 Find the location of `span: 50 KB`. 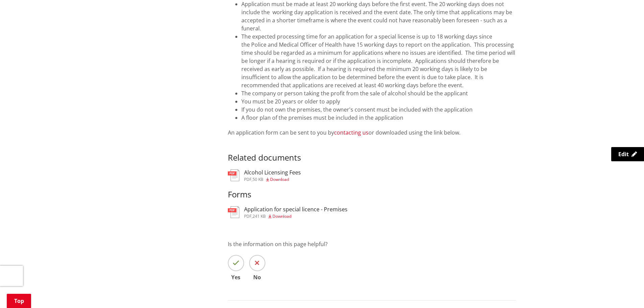

span: 50 KB is located at coordinates (258, 179).